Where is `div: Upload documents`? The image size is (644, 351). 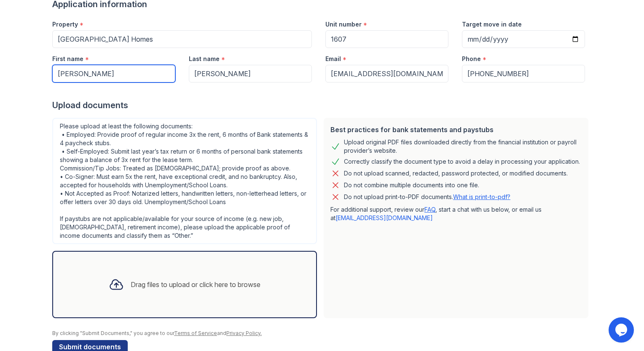
div: Upload documents is located at coordinates (322, 105).